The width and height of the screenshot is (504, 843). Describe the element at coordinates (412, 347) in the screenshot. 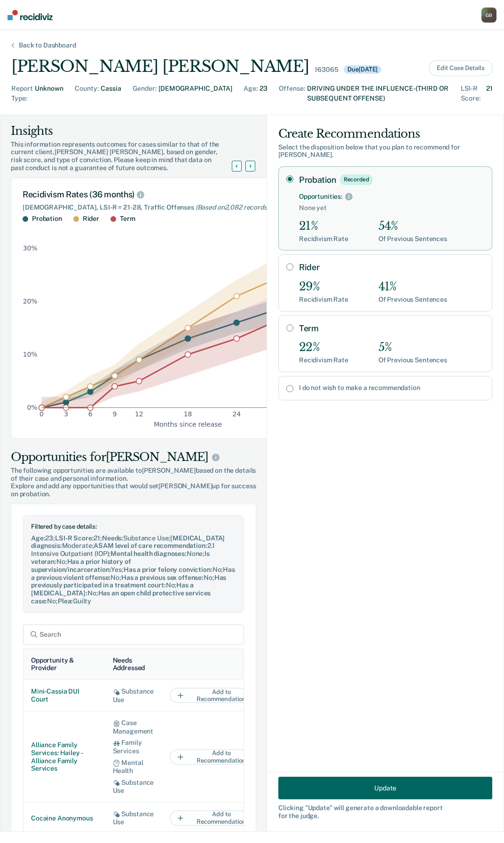

I see `div: 5%` at that location.